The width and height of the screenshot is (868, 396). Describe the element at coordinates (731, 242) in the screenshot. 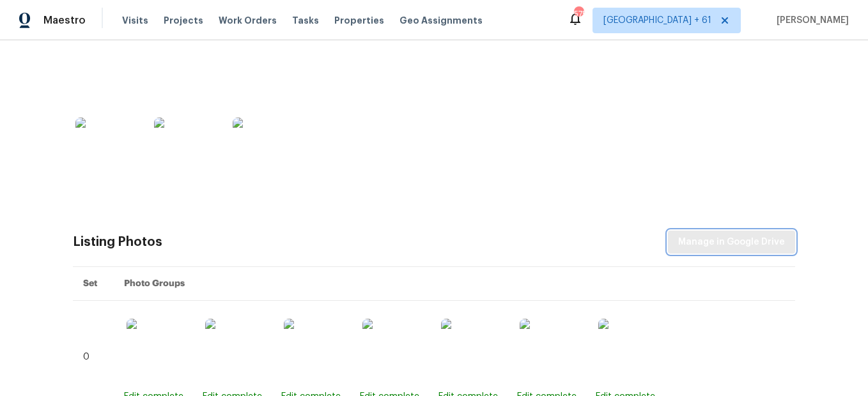

I see `button: Manage in Google Drive` at that location.